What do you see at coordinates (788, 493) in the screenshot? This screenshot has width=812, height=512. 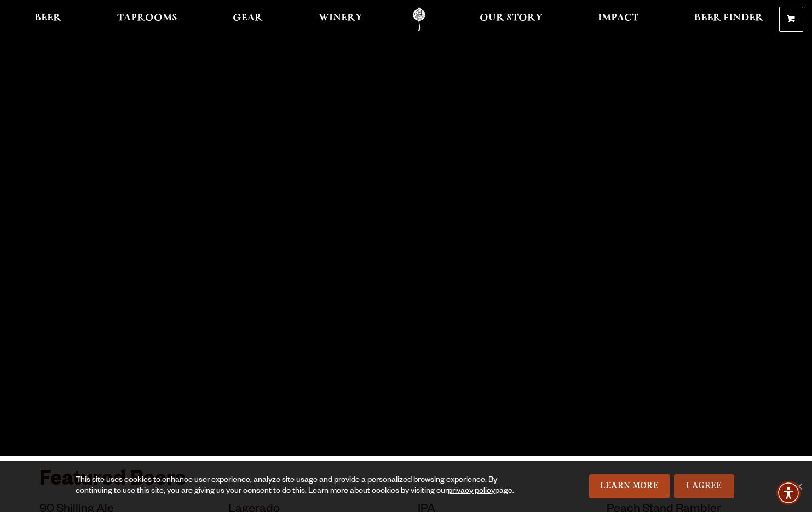 I see `div: Accessibility Menu` at bounding box center [788, 493].